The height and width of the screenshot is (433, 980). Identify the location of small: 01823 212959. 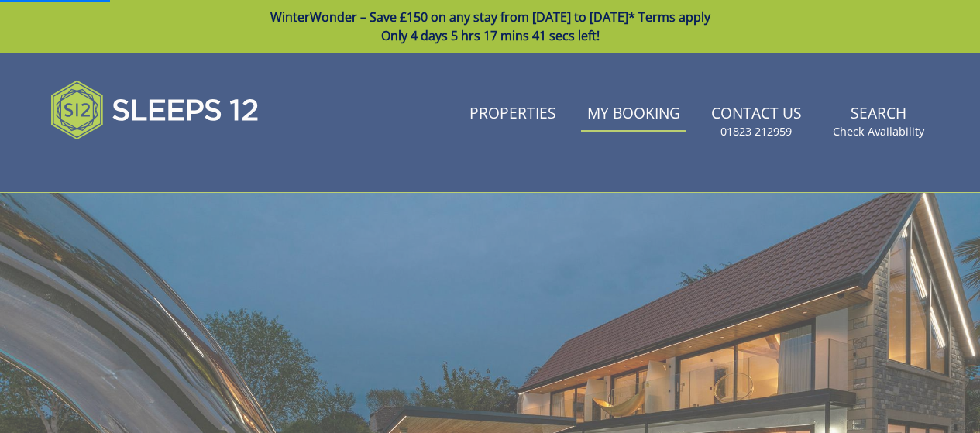
(756, 132).